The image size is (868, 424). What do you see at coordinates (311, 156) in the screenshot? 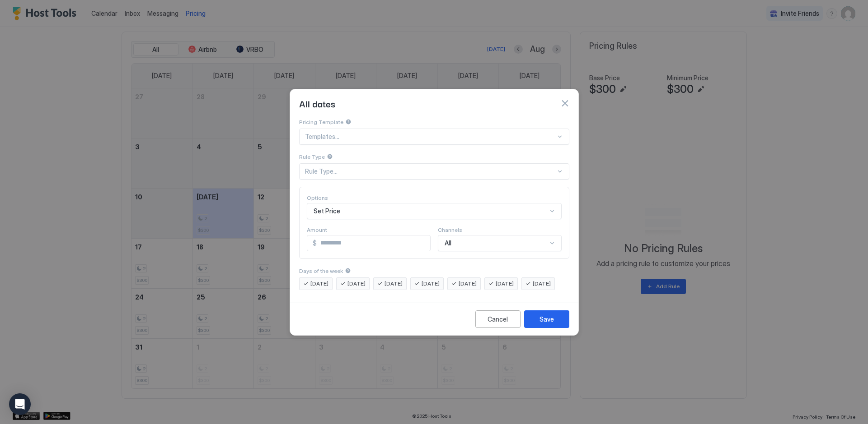
I see `span: Rule Type` at bounding box center [311, 156].